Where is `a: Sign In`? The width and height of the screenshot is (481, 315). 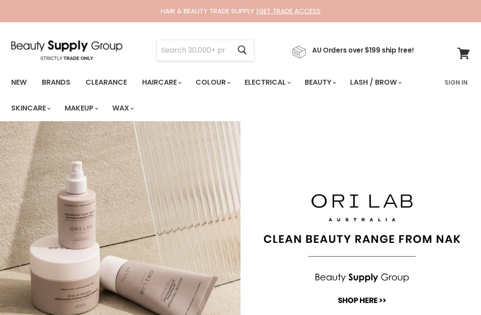
a: Sign In is located at coordinates (456, 82).